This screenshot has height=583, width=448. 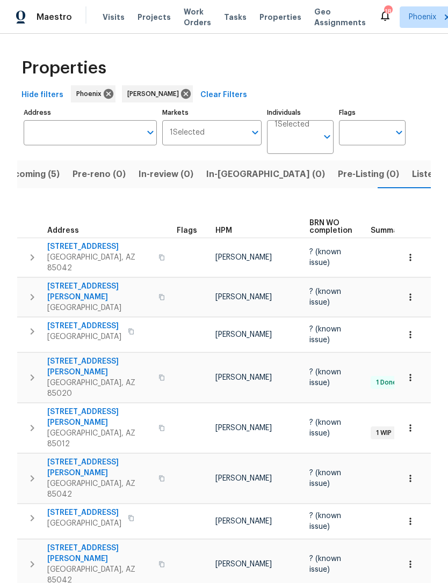 What do you see at coordinates (300, 113) in the screenshot?
I see `label: Individuals` at bounding box center [300, 113].